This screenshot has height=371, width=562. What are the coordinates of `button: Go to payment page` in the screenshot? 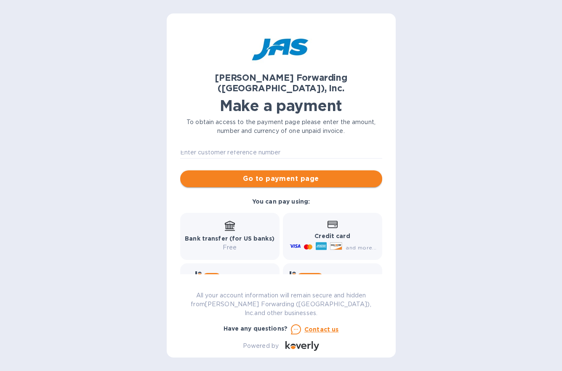 It's located at (281, 179).